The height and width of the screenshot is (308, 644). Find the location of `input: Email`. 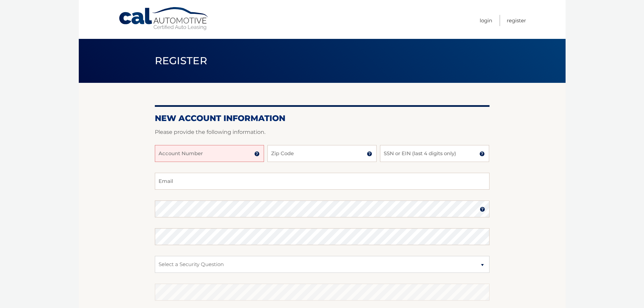

input: Email is located at coordinates (322, 181).